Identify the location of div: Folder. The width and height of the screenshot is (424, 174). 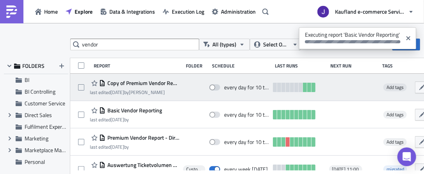
(197, 66).